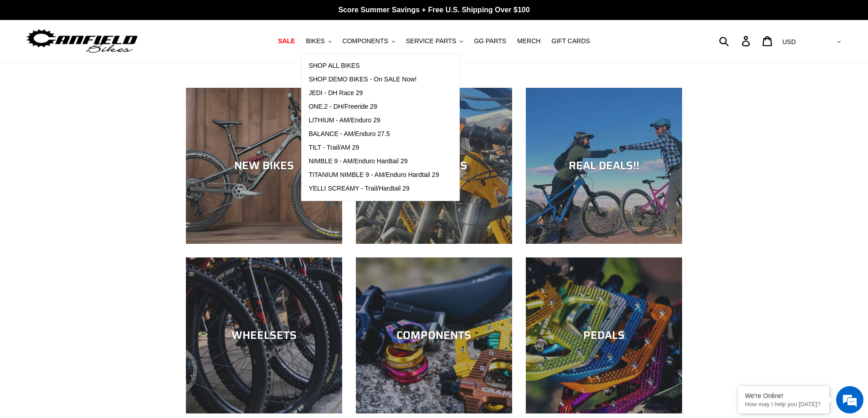 The width and height of the screenshot is (868, 418). Describe the element at coordinates (369, 41) in the screenshot. I see `button: COMPONENTS` at that location.